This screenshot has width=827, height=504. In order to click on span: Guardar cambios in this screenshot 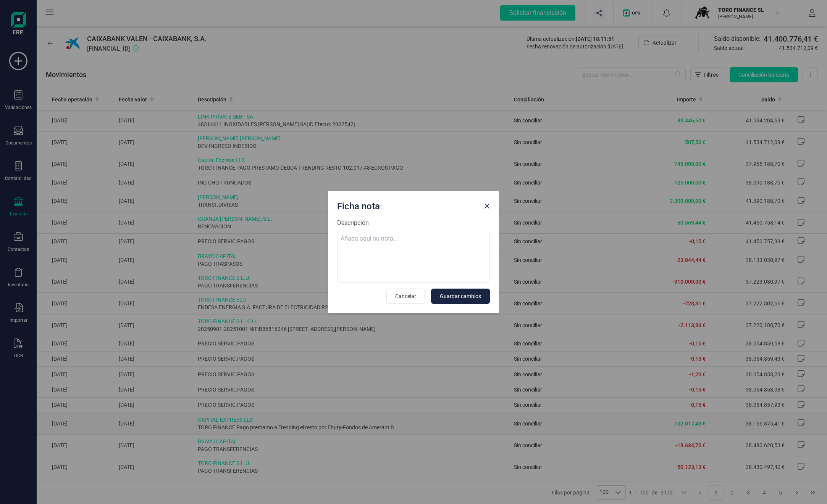, I will do `click(460, 296)`.